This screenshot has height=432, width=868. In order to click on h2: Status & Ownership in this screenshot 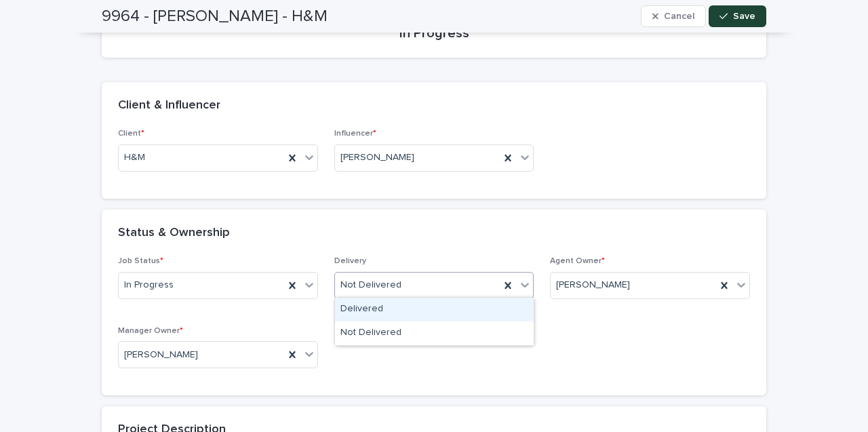, I will do `click(173, 233)`.